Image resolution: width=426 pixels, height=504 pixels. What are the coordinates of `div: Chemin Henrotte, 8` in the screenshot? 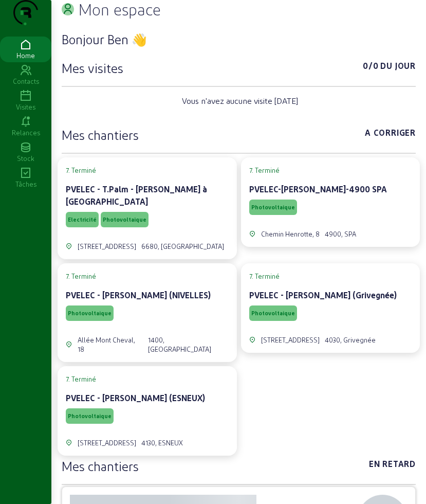 It's located at (290, 234).